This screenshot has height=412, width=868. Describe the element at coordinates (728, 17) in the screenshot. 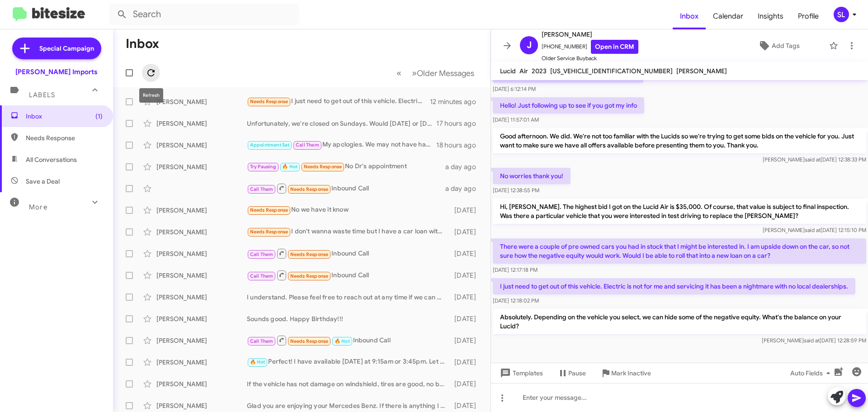

I see `a: Calendar` at that location.